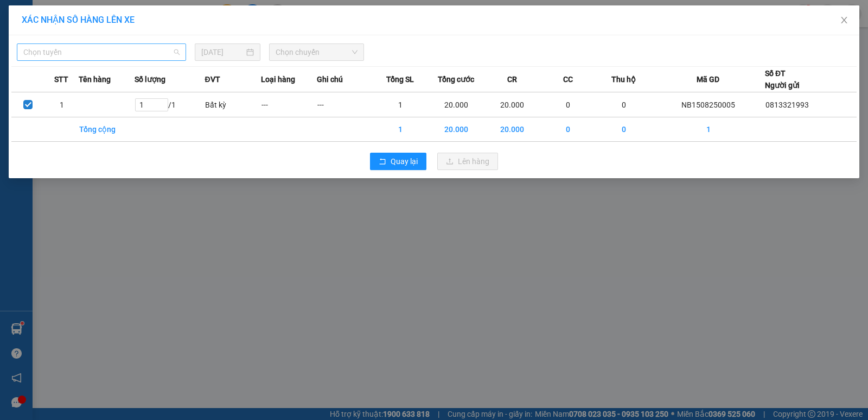  Describe the element at coordinates (41, 41) in the screenshot. I see `img: logo.jpg` at that location.